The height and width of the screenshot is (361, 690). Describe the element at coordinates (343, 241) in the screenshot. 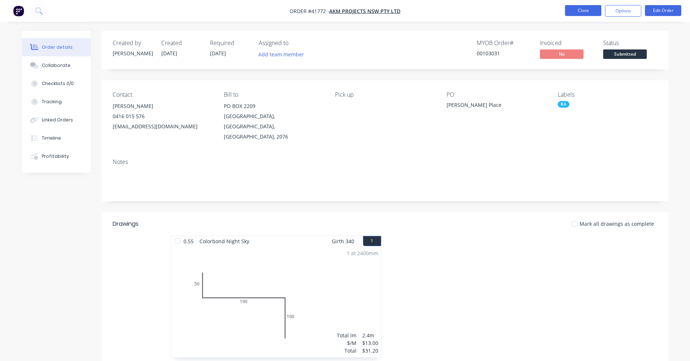

I see `span: Girth 340` at that location.